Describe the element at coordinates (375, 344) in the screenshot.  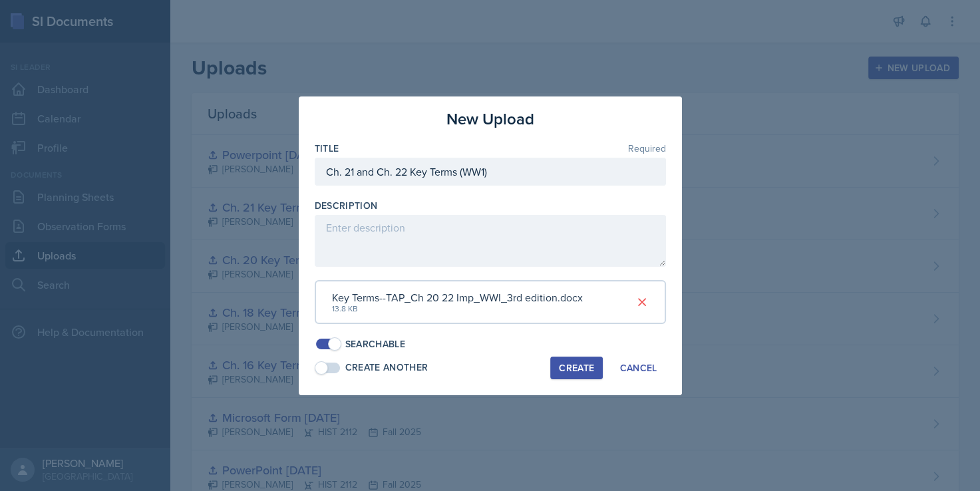
I see `div: Searchable` at that location.